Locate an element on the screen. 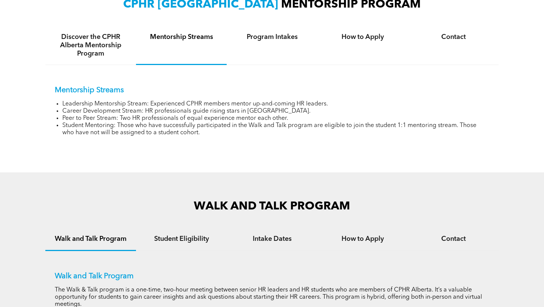 The width and height of the screenshot is (544, 307). li: Leadership Mentorship Stream: Experienced CPHR members mentor up-and-coming HR leaders. is located at coordinates (276, 104).